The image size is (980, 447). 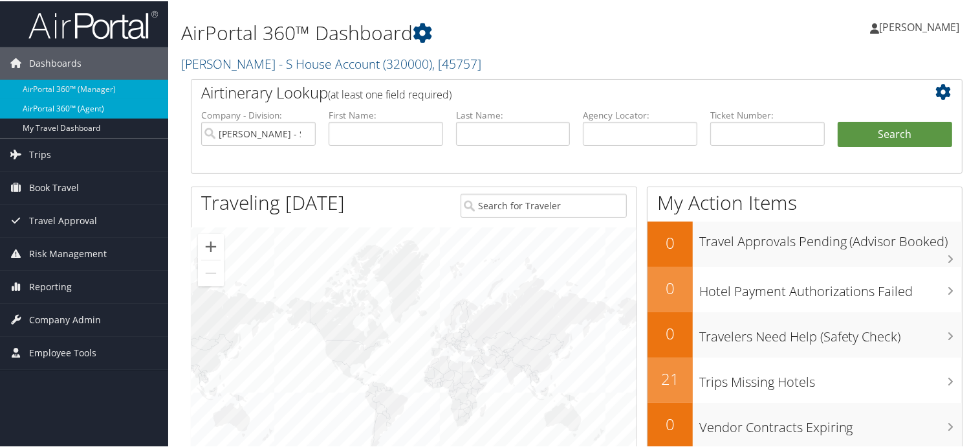 What do you see at coordinates (68, 253) in the screenshot?
I see `span: Risk Management` at bounding box center [68, 253].